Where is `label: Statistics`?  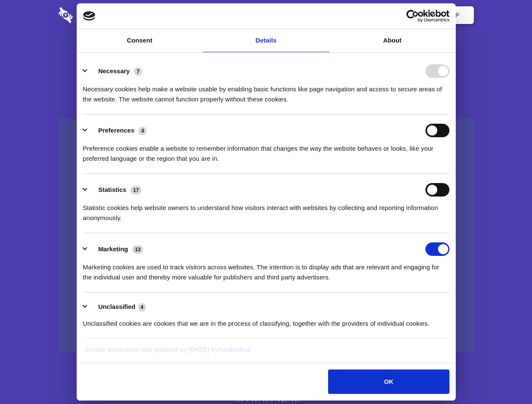
label: Statistics is located at coordinates (112, 189).